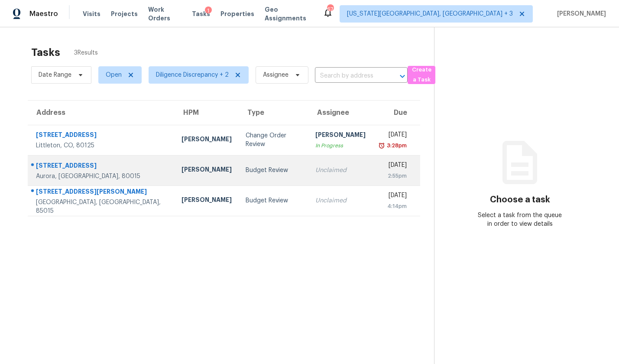  Describe the element at coordinates (237, 14) in the screenshot. I see `span: Properties` at that location.